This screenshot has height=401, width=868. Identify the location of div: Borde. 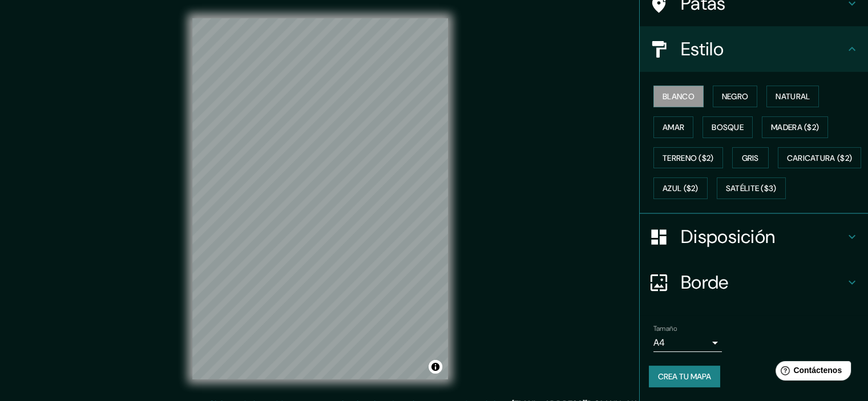
(753, 282).